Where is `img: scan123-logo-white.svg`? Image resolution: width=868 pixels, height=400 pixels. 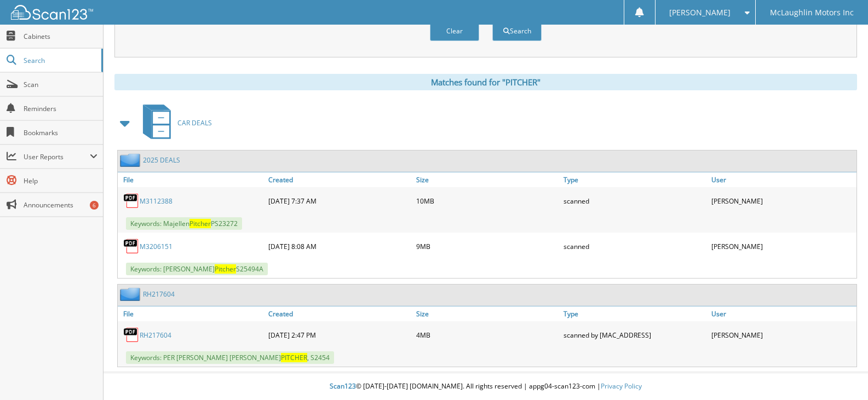 img: scan123-logo-white.svg is located at coordinates (52, 12).